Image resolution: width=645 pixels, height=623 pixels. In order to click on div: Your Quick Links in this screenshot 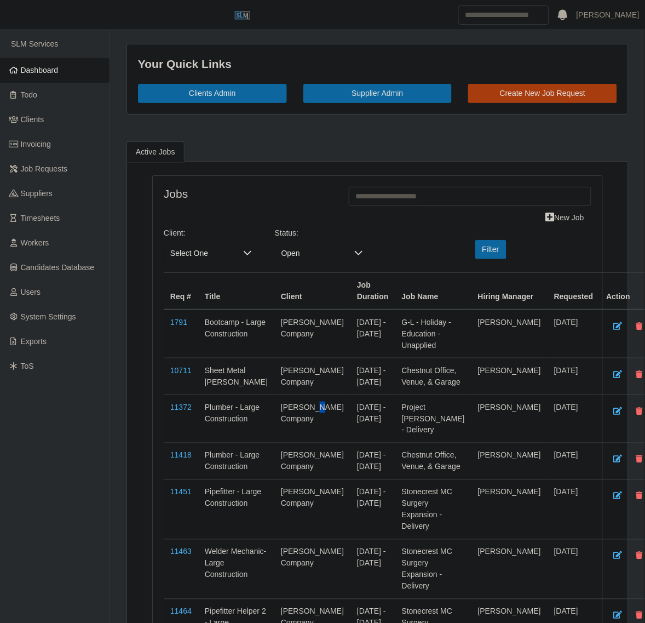, I will do `click(377, 64)`.